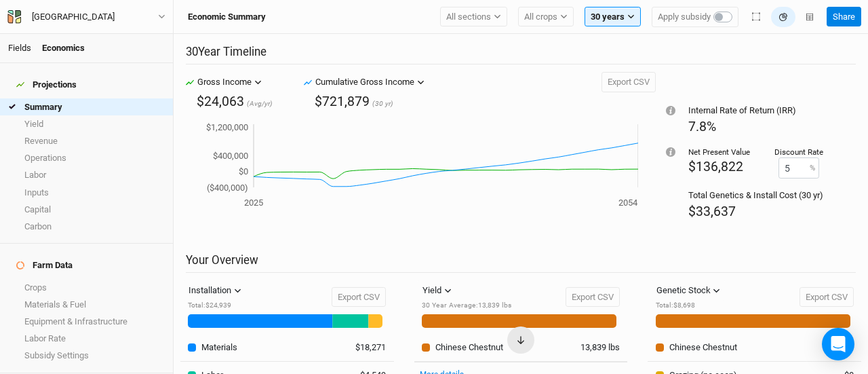 The height and width of the screenshot is (374, 868). I want to click on h2: 30 Year Timeline, so click(521, 54).